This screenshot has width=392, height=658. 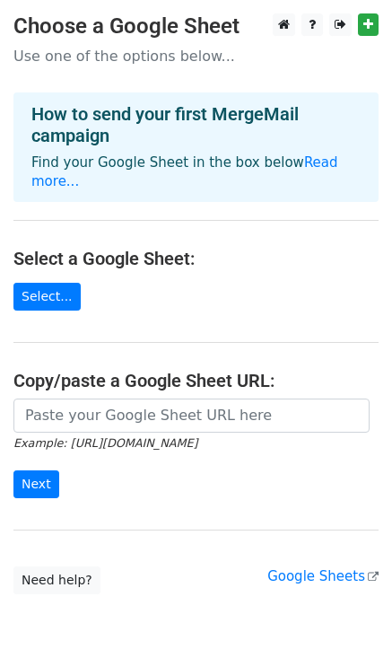 I want to click on h4: Copy/paste a Google Sheet URL:, so click(x=196, y=381).